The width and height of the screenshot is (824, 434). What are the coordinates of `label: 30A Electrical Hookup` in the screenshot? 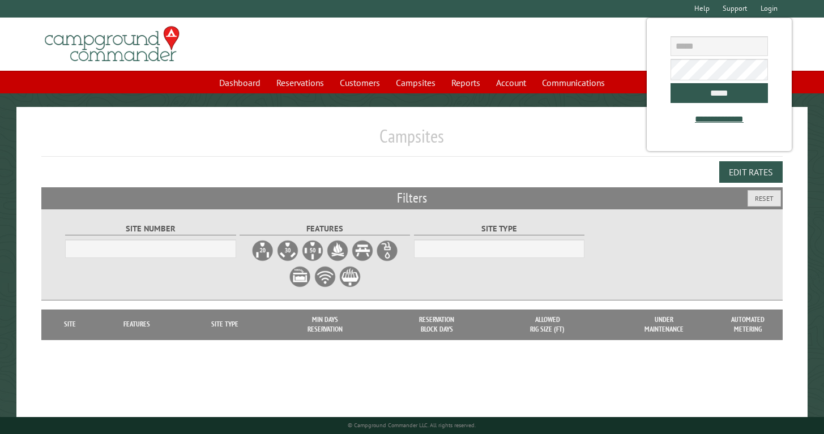 It's located at (288, 251).